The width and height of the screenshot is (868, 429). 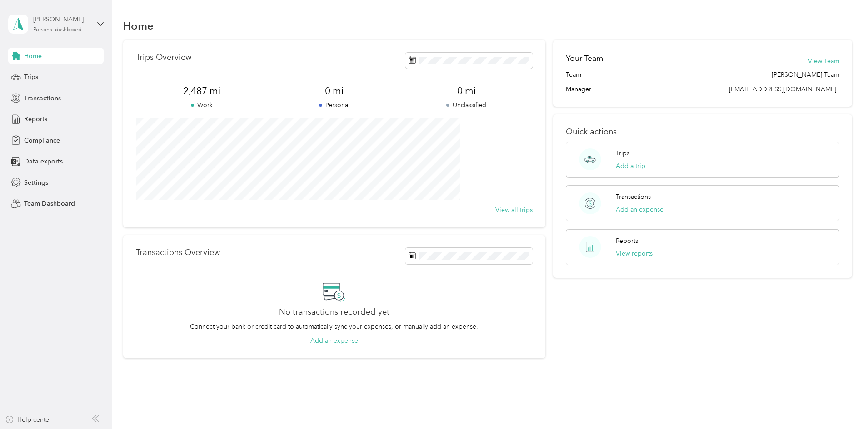 What do you see at coordinates (631, 166) in the screenshot?
I see `button: Add a trip` at bounding box center [631, 166].